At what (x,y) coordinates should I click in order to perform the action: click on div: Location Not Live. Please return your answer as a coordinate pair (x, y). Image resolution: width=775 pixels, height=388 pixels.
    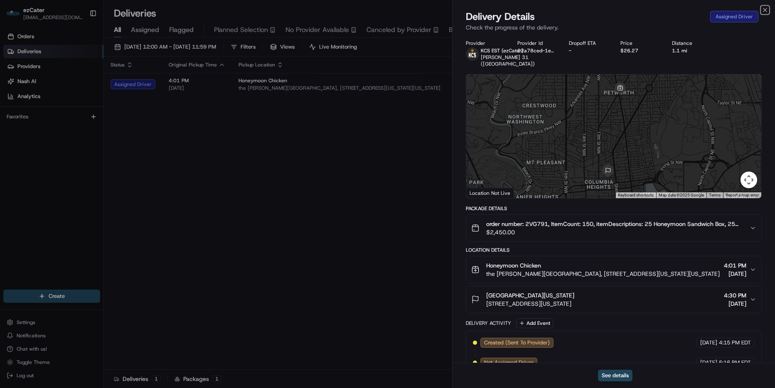
    Looking at the image, I should click on (490, 193).